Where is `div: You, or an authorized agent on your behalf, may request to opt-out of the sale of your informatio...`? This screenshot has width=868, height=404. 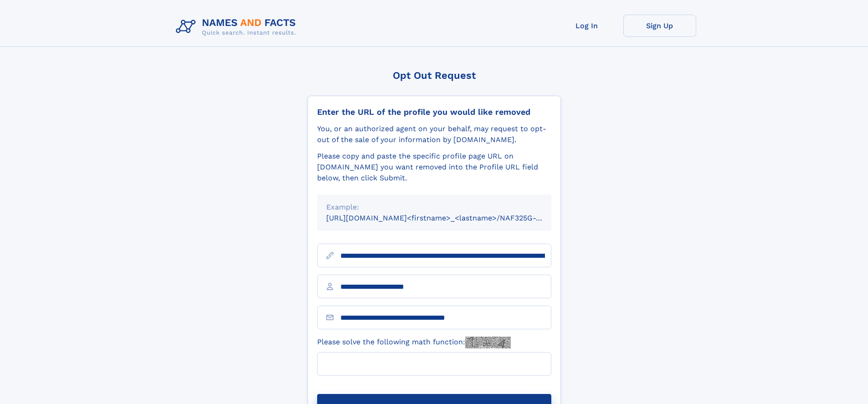 div: You, or an authorized agent on your behalf, may request to opt-out of the sale of your informatio... is located at coordinates (434, 134).